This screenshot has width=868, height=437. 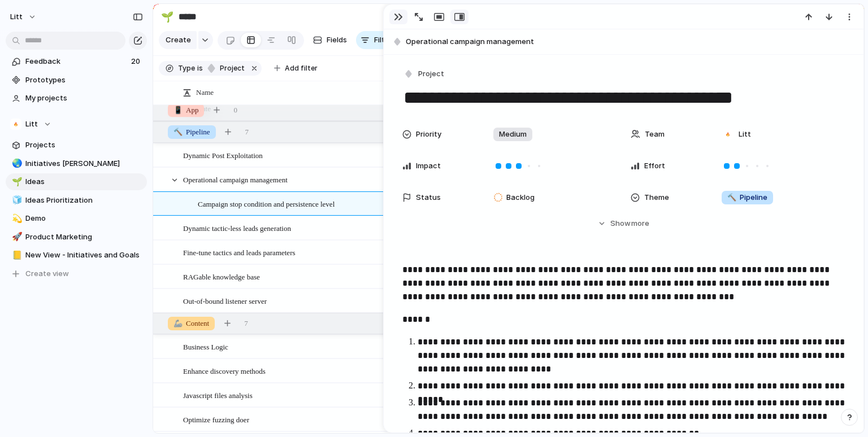 What do you see at coordinates (84, 182) in the screenshot?
I see `span: Ideas` at bounding box center [84, 182].